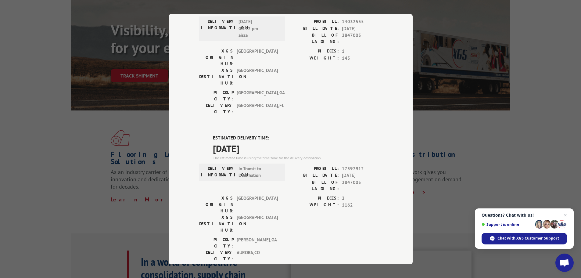  What do you see at coordinates (297, 138) in the screenshot?
I see `label: ESTIMATED DELIVERY TIME:` at bounding box center [297, 138].